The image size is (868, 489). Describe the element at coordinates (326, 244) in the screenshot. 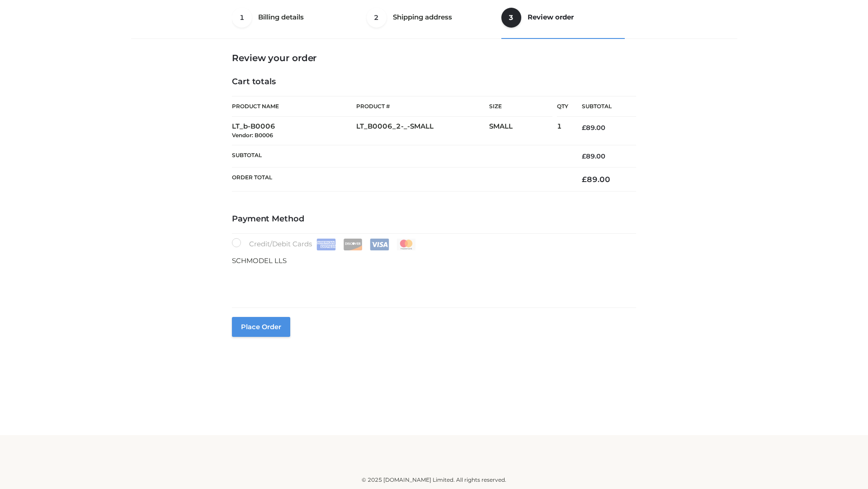

I see `img: Amex` at that location.